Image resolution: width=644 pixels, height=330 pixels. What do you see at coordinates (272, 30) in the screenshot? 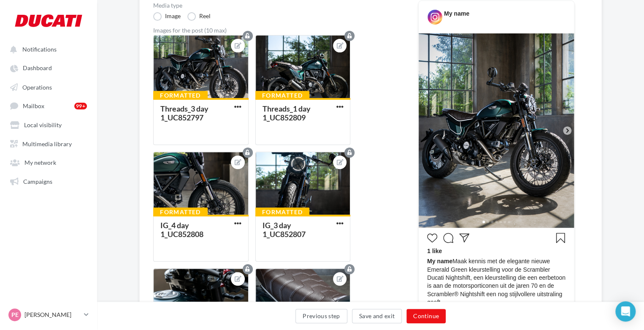
I see `div: Images for the post (10 max)` at bounding box center [272, 30].